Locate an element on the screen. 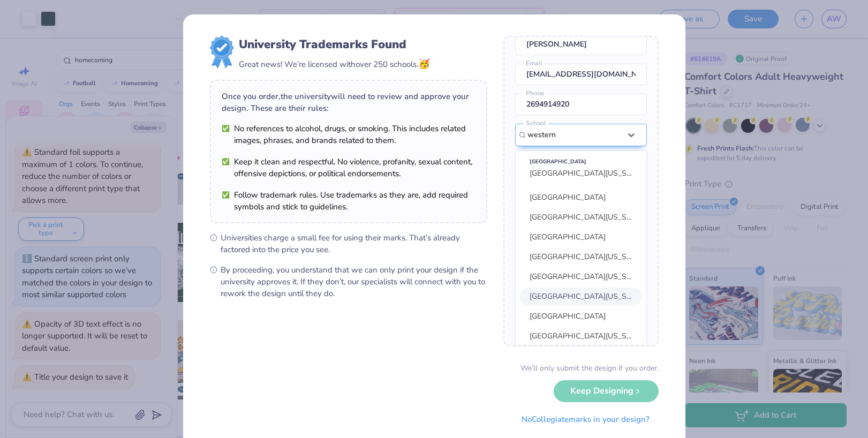  li: Keep it clean and respectful. No violence, profanity, sexual content, offensive depictions, or po... is located at coordinates (349, 168).